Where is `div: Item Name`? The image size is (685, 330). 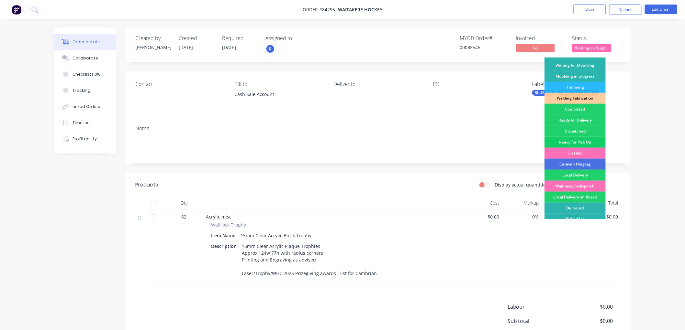 div: Item Name is located at coordinates (224, 236).